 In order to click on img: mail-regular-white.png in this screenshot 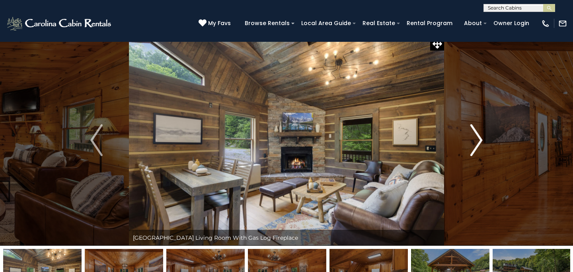, I will do `click(563, 23)`.